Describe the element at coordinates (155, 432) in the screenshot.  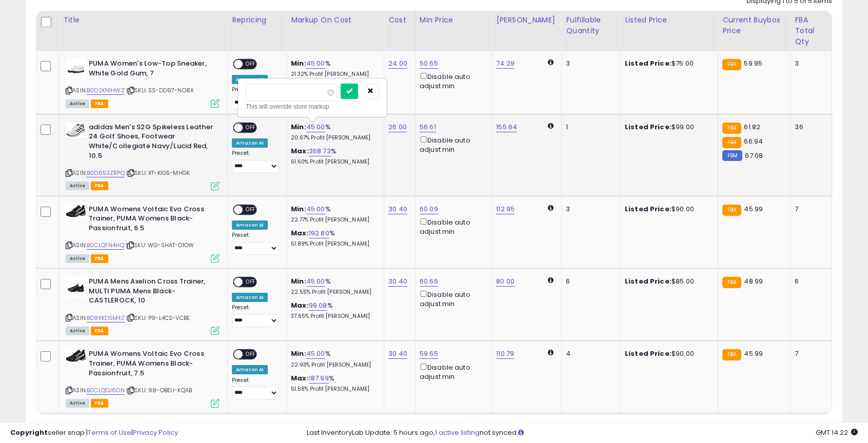
I see `a: Privacy Policy` at that location.